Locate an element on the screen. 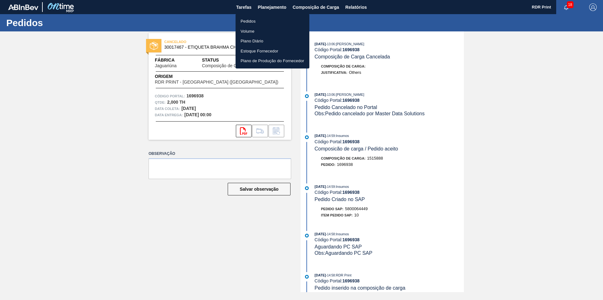 Image resolution: width=603 pixels, height=300 pixels. li: Estoque Fornecedor is located at coordinates (272, 51).